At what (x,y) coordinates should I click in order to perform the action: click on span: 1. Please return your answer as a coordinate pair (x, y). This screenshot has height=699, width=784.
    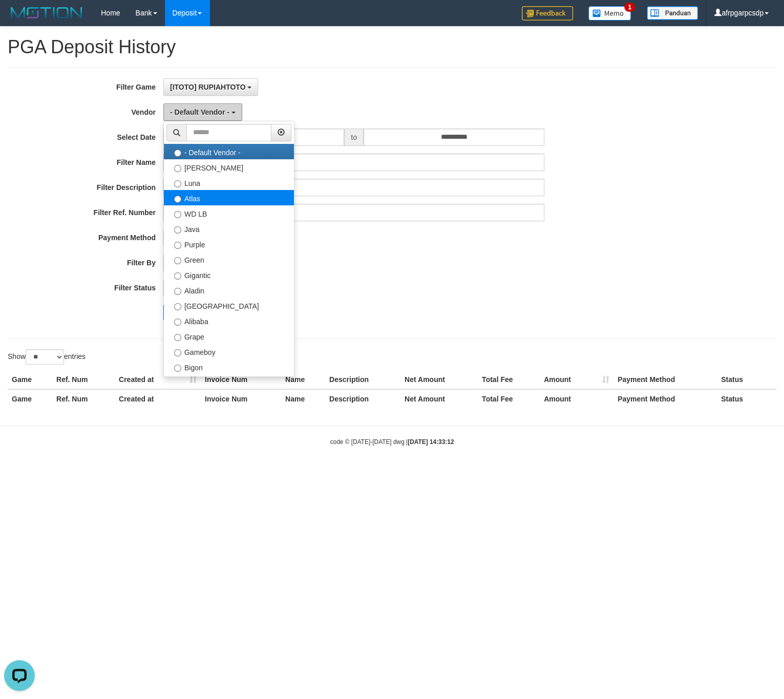
    Looking at the image, I should click on (630, 7).